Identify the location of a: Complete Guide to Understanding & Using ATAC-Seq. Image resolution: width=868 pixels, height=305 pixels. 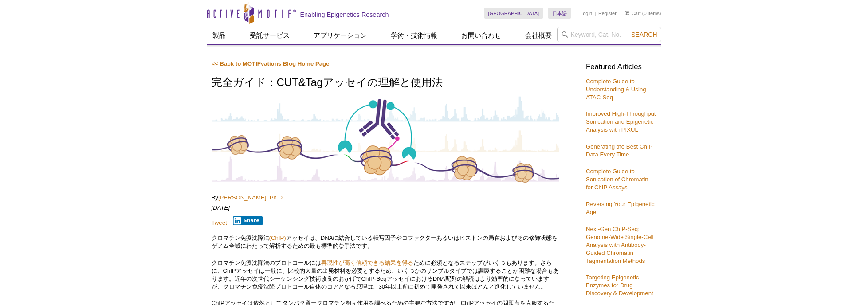
(616, 89).